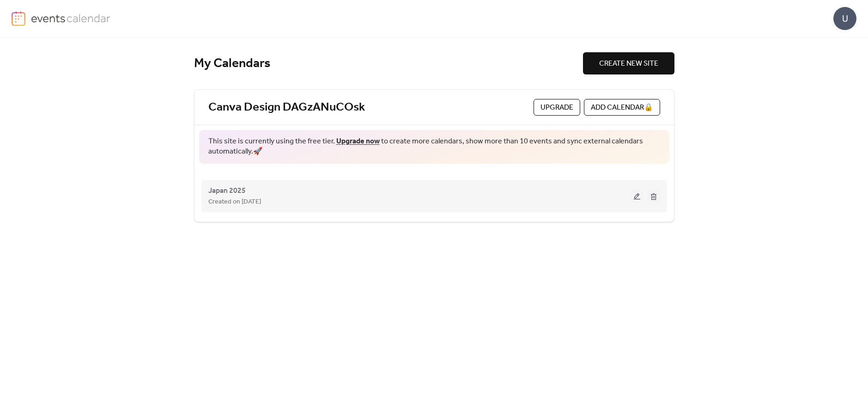  What do you see at coordinates (19, 19) in the screenshot?
I see `img: logo` at bounding box center [19, 19].